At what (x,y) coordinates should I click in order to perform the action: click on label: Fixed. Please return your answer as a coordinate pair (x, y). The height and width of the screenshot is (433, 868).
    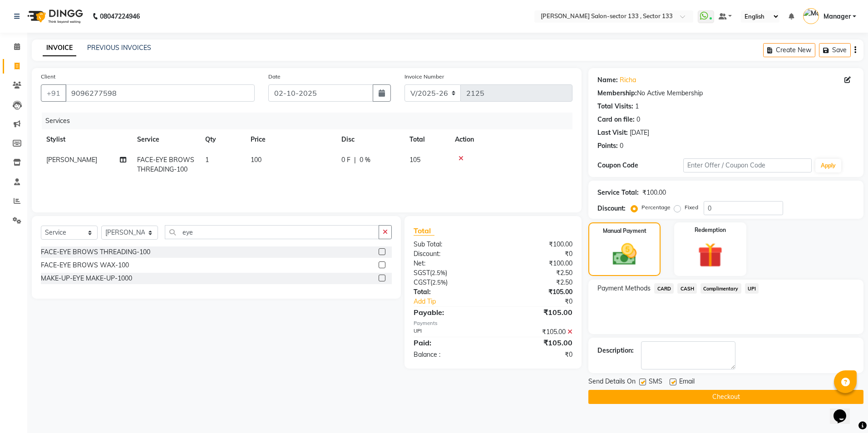
    Looking at the image, I should click on (692, 207).